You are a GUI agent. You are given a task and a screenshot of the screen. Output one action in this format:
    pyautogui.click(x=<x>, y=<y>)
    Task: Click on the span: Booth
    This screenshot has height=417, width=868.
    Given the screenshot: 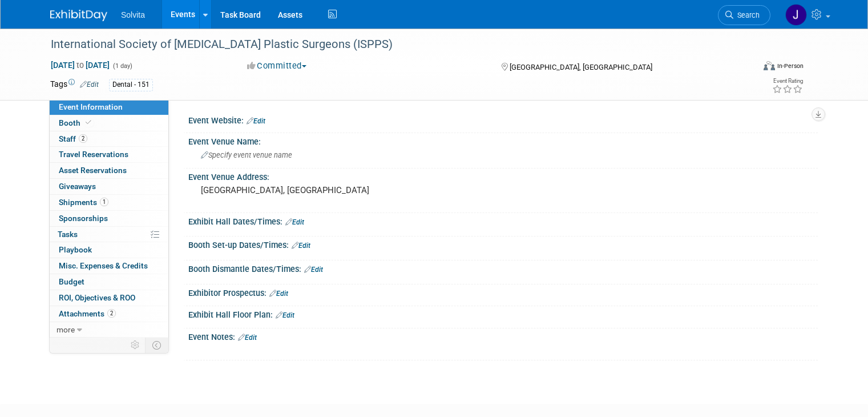 What is the action you would take?
    pyautogui.click(x=76, y=123)
    